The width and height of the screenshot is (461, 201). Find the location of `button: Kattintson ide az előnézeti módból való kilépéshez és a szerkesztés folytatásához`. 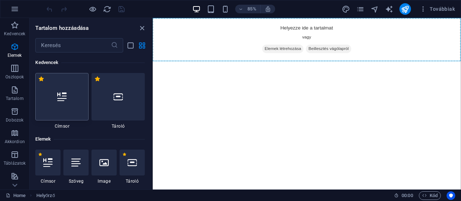

button: Kattintson ide az előnézeti módból való kilépéshez és a szerkesztés folytatásához is located at coordinates (93, 9).